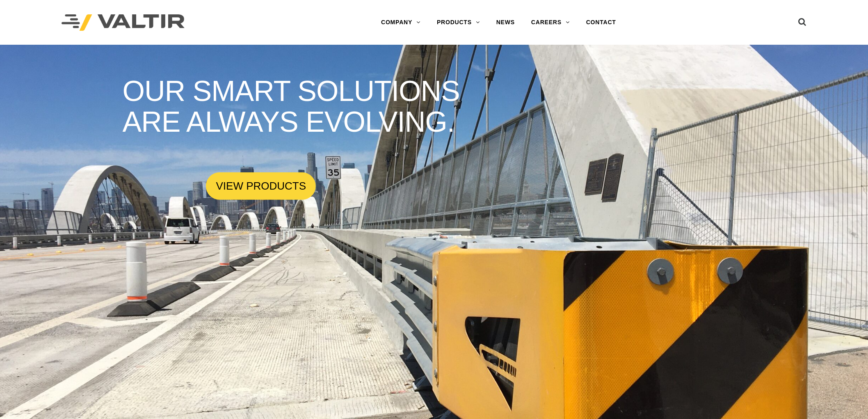 The width and height of the screenshot is (868, 419). What do you see at coordinates (123, 22) in the screenshot?
I see `img: Valtir` at bounding box center [123, 22].